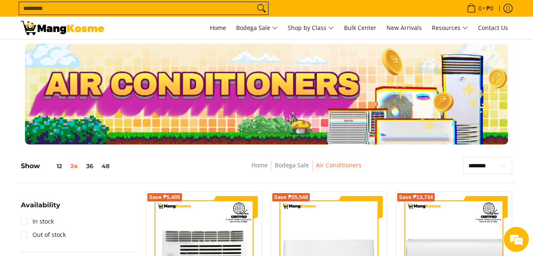 This screenshot has width=533, height=256. Describe the element at coordinates (404, 28) in the screenshot. I see `span: New Arrivals` at that location.